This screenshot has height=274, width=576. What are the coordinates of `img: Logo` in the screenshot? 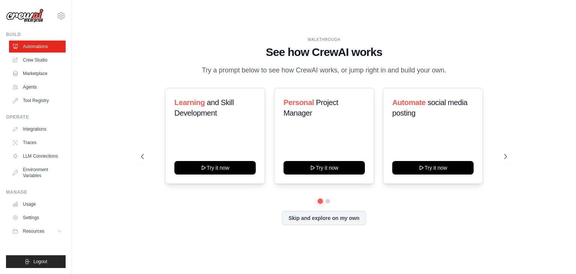 It's located at (25, 16).